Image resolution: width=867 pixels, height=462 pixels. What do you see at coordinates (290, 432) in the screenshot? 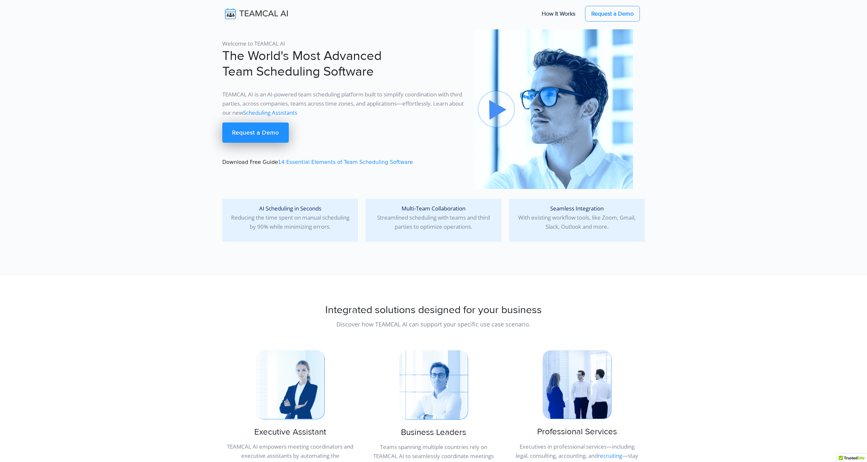
I see `h3: Executive Assistant` at bounding box center [290, 432].